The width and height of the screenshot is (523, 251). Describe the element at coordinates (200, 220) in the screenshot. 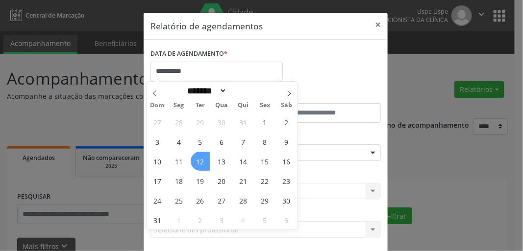

I see `span: Setembro 2, 2025` at that location.